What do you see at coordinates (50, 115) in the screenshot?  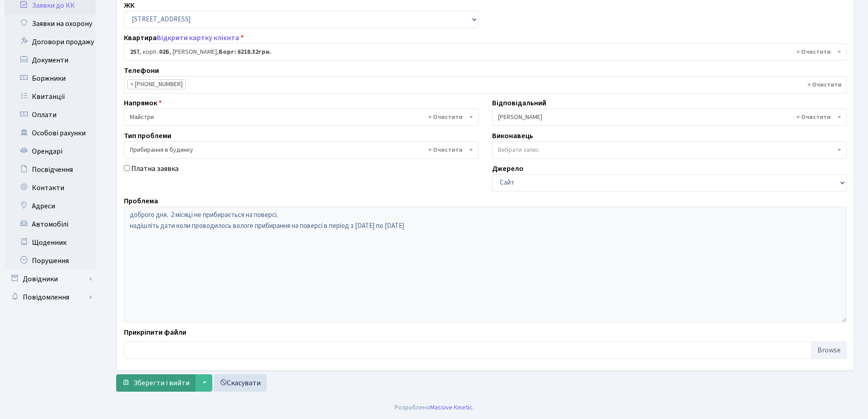 I see `a: Оплати` at bounding box center [50, 115].